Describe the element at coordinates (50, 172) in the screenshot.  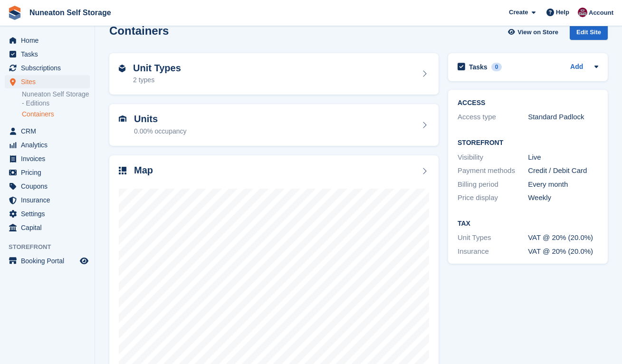
I see `span: Pricing` at that location.